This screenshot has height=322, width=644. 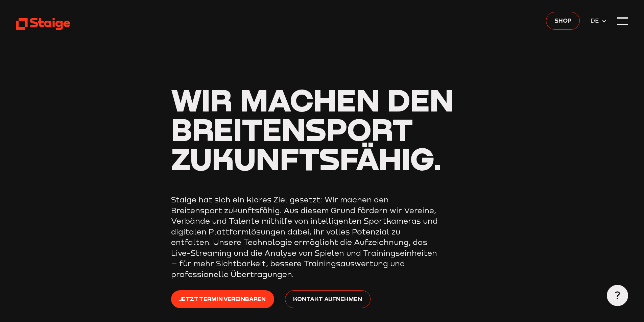 What do you see at coordinates (596, 21) in the screenshot?
I see `span: DE` at bounding box center [596, 21].